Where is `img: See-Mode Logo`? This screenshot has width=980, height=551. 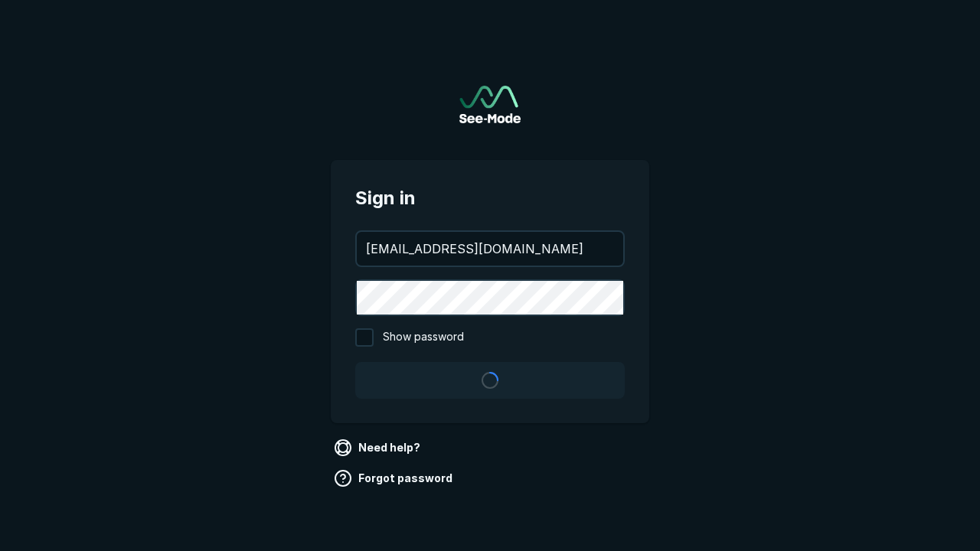
img: See-Mode Logo is located at coordinates (490, 104).